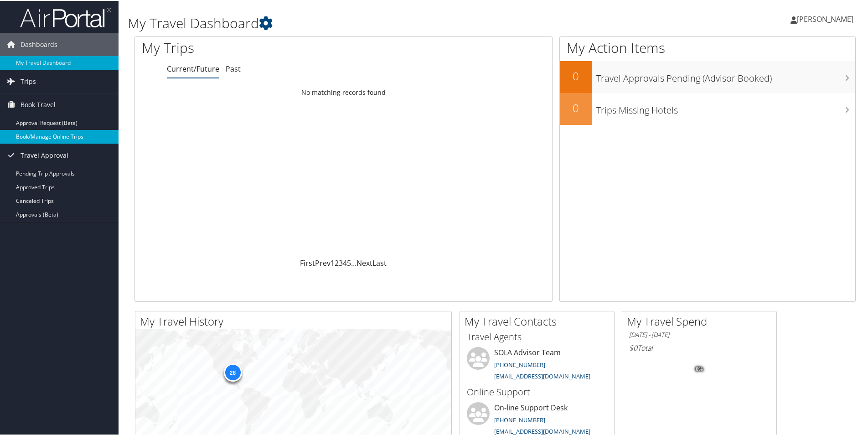  Describe the element at coordinates (345, 262) in the screenshot. I see `a: 4` at that location.